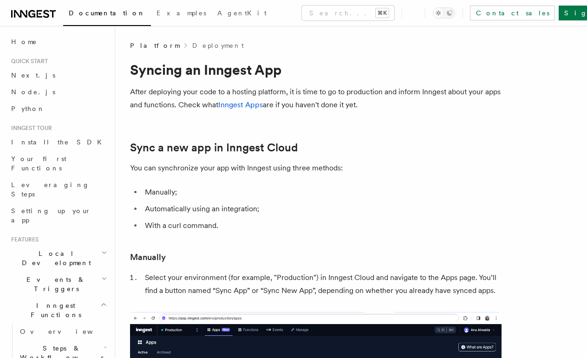 This screenshot has width=587, height=358. Describe the element at coordinates (50, 189) in the screenshot. I see `span: Leveraging Steps` at that location.